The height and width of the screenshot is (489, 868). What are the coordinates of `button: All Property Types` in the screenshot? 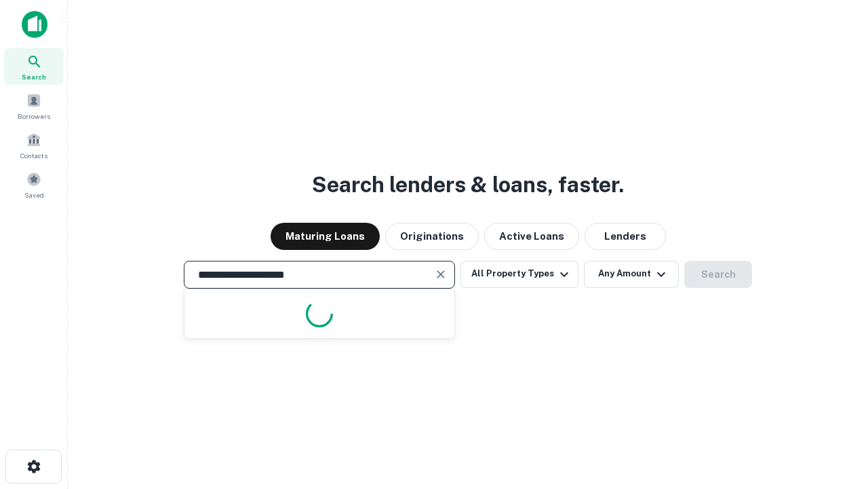 It's located at (519, 274).